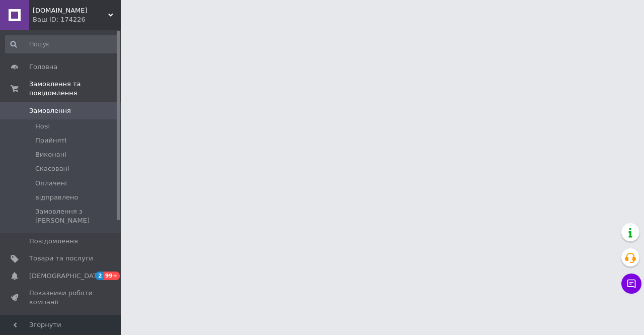 The height and width of the screenshot is (335, 644). I want to click on input: Пошук, so click(62, 44).